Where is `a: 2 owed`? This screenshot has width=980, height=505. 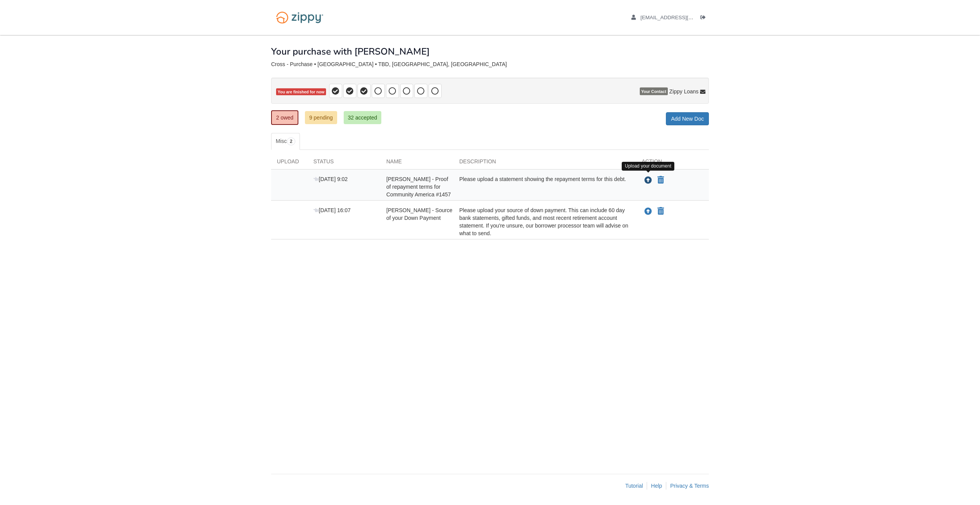 a: 2 owed is located at coordinates (285, 118).